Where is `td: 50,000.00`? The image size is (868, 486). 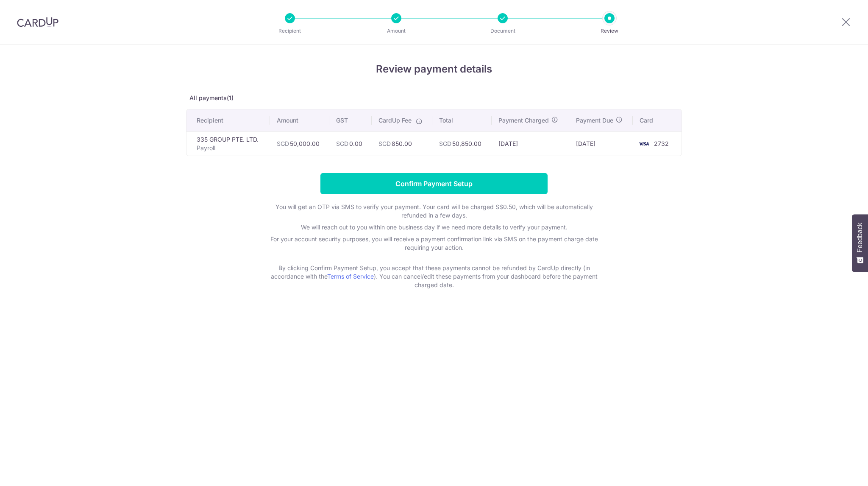
td: 50,000.00 is located at coordinates (300, 144).